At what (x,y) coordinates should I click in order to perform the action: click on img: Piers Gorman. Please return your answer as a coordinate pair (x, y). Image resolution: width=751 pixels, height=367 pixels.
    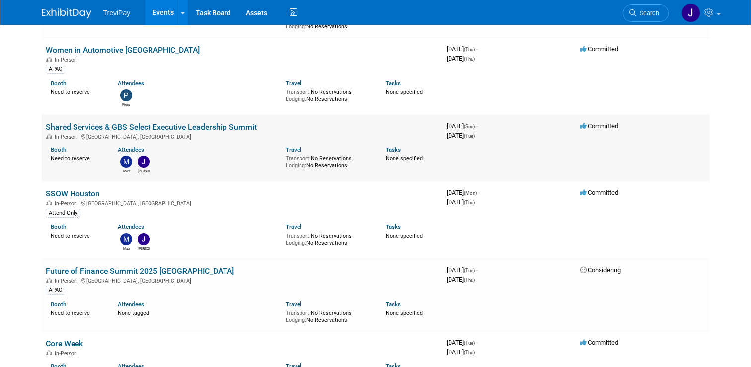
    Looking at the image, I should click on (126, 95).